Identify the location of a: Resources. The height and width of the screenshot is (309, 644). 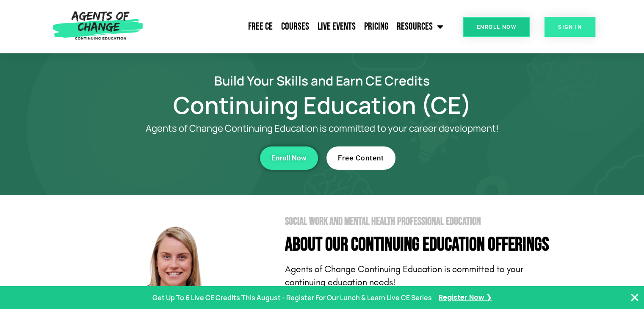
(420, 27).